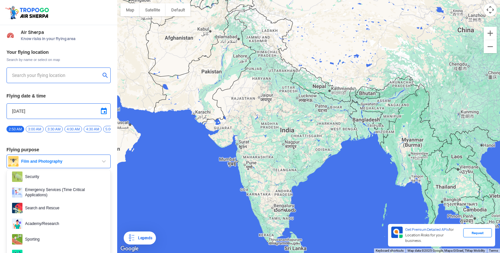  Describe the element at coordinates (433, 235) in the screenshot. I see `div: for Location Risks for your business.` at that location.